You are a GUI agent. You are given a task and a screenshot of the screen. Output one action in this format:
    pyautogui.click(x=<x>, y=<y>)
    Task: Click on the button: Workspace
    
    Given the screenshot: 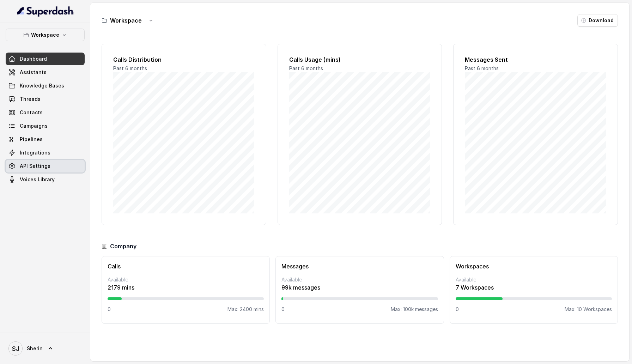 What is the action you would take?
    pyautogui.click(x=45, y=35)
    